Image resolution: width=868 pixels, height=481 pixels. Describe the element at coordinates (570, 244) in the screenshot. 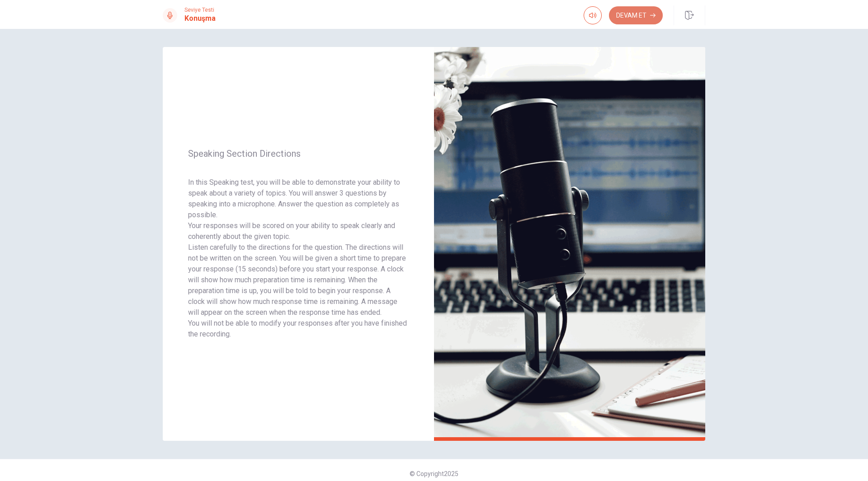

I see `img: speaking intro` at that location.